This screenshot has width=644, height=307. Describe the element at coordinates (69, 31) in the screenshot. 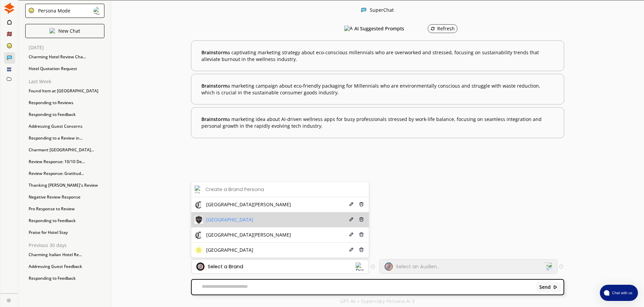

I see `p: New Chat` at that location.